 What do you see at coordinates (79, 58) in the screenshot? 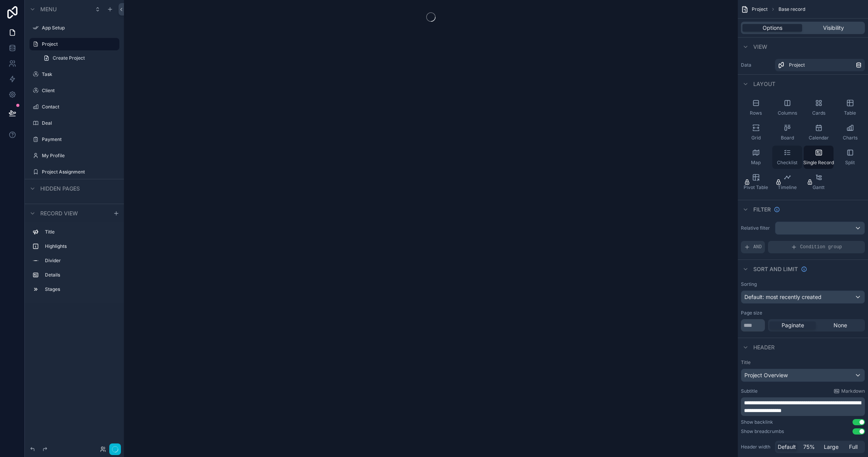
I see `a: Create Project` at bounding box center [79, 58].